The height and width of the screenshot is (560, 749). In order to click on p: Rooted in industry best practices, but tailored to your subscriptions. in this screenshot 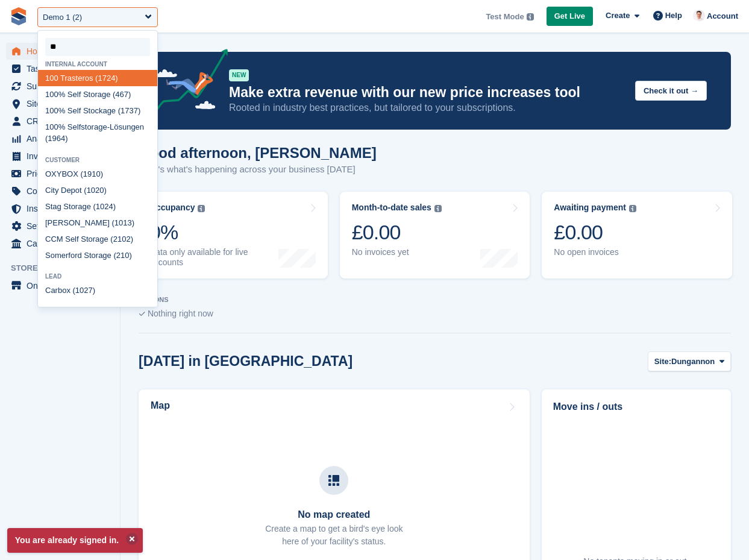, I will do `click(427, 108)`.